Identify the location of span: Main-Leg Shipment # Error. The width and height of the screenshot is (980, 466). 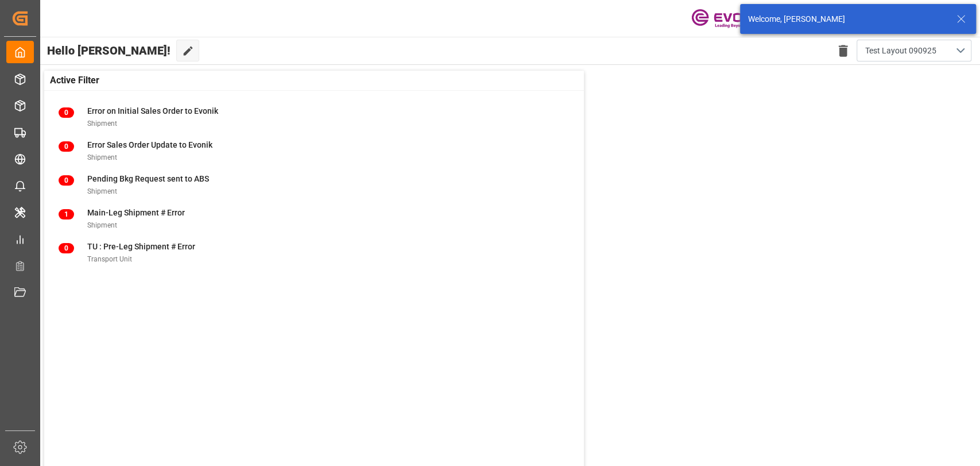
(136, 213).